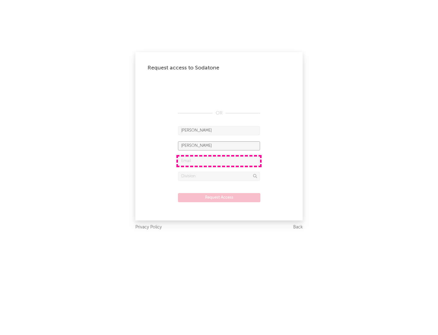 The image size is (438, 335). Describe the element at coordinates (219, 113) in the screenshot. I see `div: OR` at that location.